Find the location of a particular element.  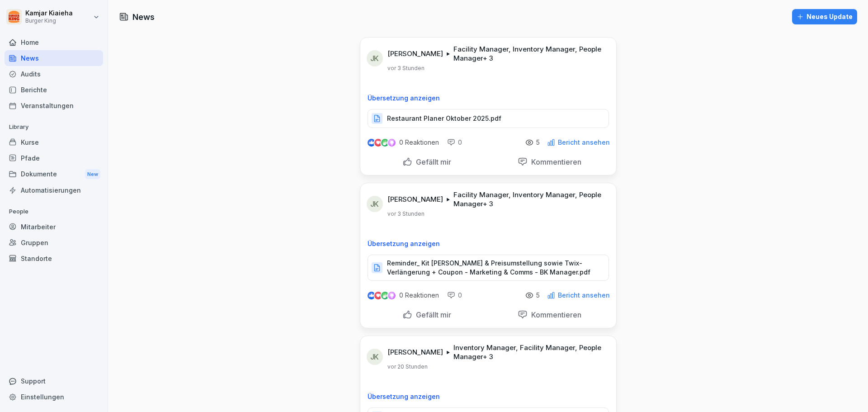

p: Restaurant Planer Oktober 2025.pdf is located at coordinates (444, 118).